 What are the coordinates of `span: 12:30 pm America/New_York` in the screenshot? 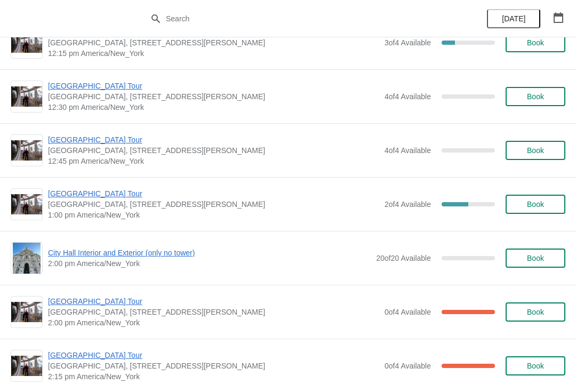 It's located at (213, 107).